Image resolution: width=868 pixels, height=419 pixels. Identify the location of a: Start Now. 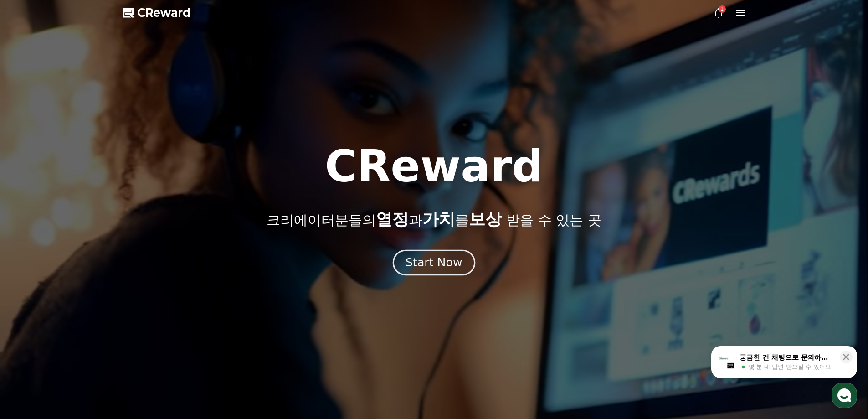
(434, 263).